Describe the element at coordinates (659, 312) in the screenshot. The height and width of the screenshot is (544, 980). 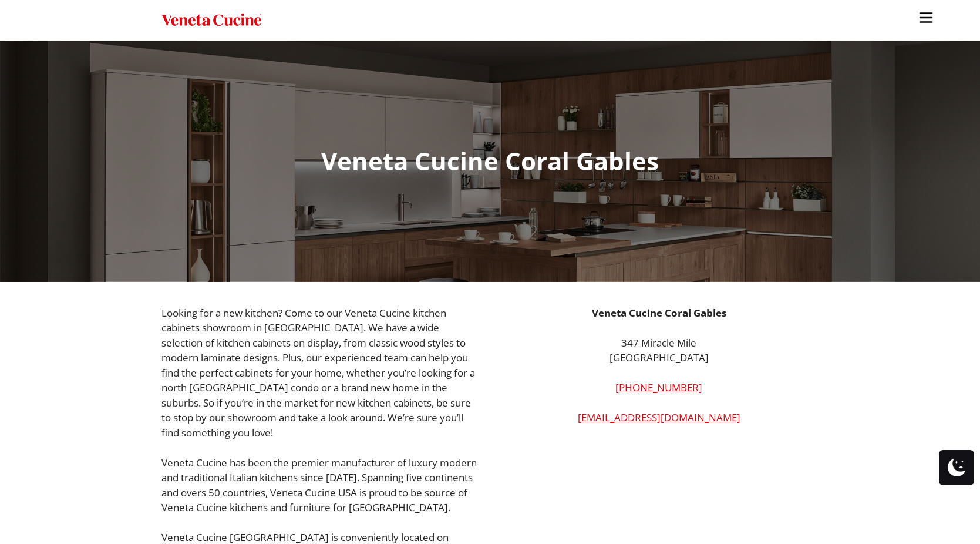
I see `strong: Veneta Cucine Coral Gables` at that location.